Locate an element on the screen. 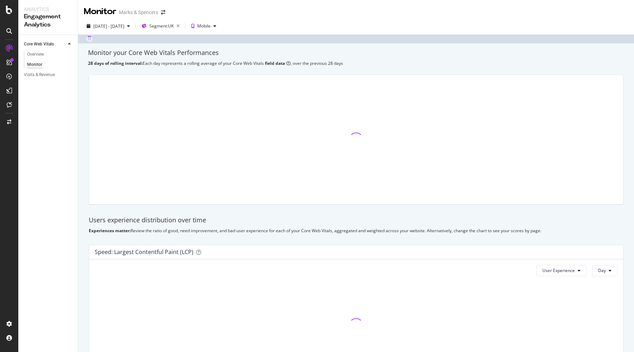 Image resolution: width=634 pixels, height=352 pixels. a: Monitor is located at coordinates (50, 64).